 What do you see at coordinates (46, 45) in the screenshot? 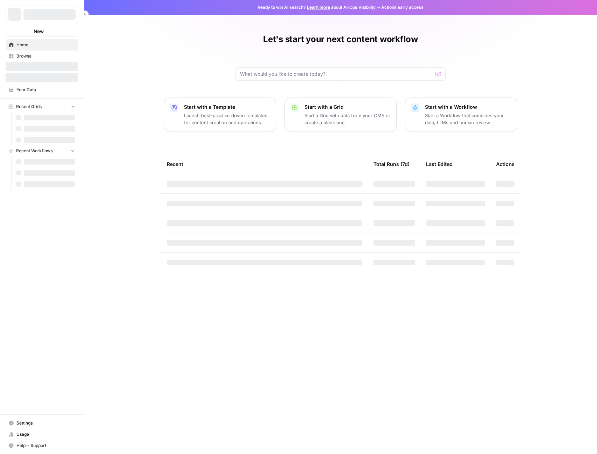
I see `span: Home` at bounding box center [46, 45].